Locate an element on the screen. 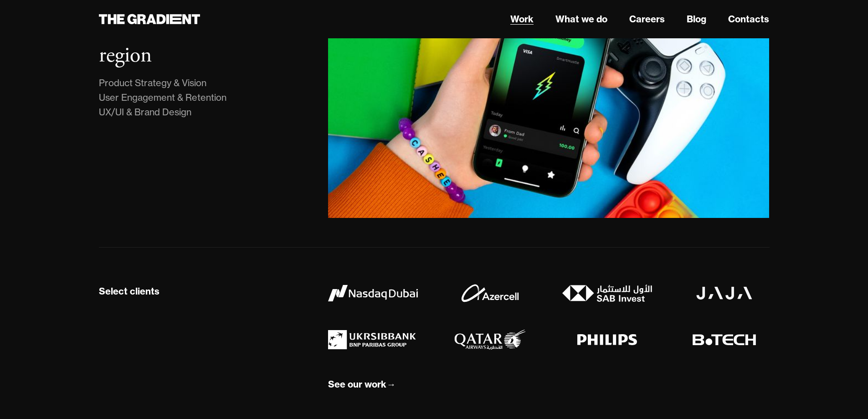 The image size is (868, 419). img: SAB Invest is located at coordinates (607, 293).